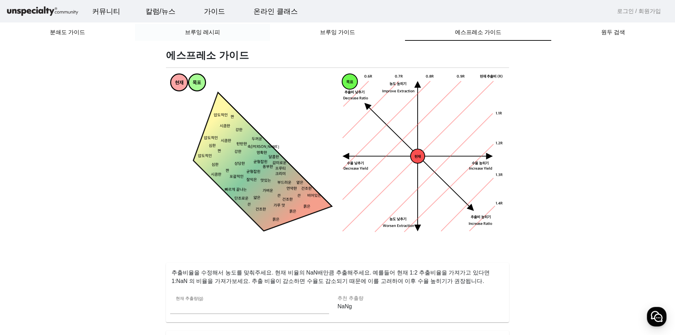  Describe the element at coordinates (161, 11) in the screenshot. I see `a: 칼럼/뉴스` at that location.